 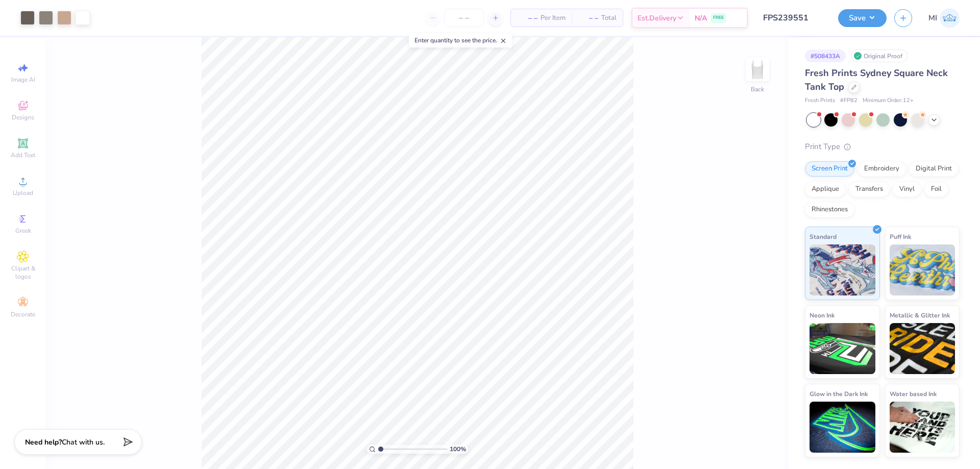 What do you see at coordinates (23, 272) in the screenshot?
I see `span: Clipart & logos` at bounding box center [23, 272].